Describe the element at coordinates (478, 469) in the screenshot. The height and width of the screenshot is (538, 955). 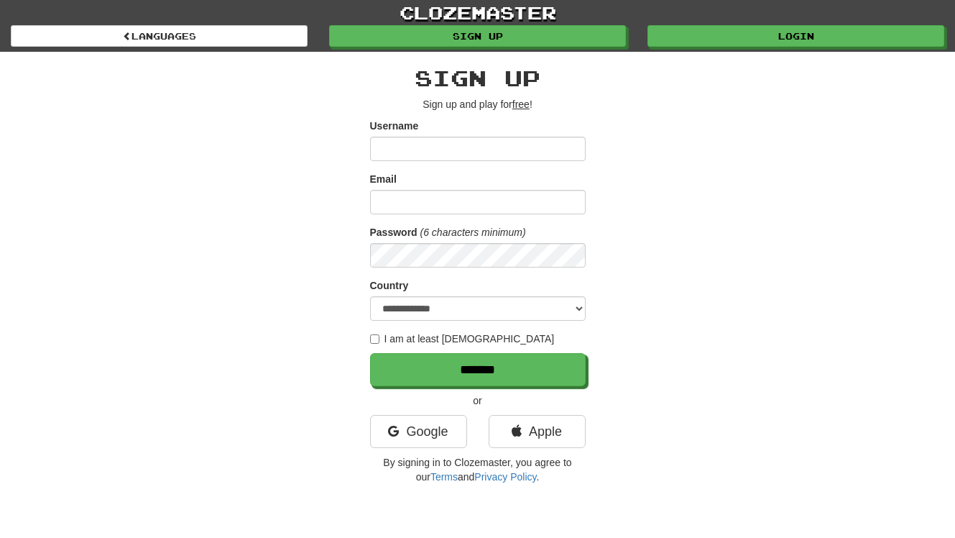
I see `p: By signing in to Clozemaster, you agree to our and .` at that location.